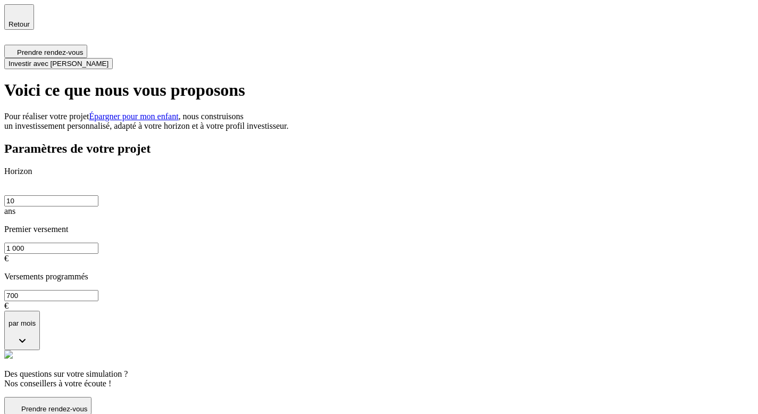 Image resolution: width=758 pixels, height=414 pixels. I want to click on span: Pour réaliser votre projet, so click(47, 116).